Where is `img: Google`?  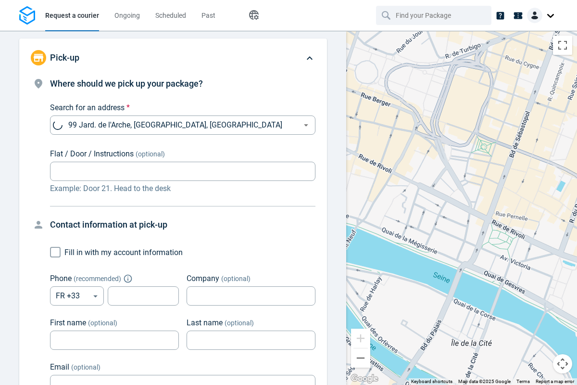 img: Google is located at coordinates (364, 378).